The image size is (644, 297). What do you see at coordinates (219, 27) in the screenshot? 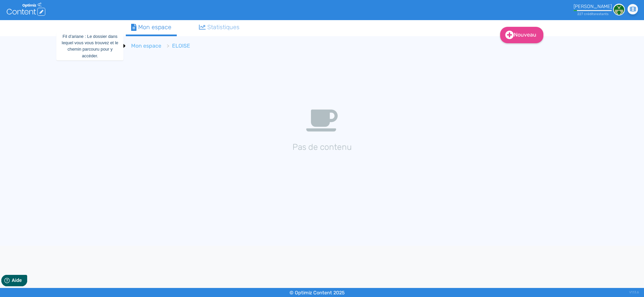
I see `div: Statistiques` at bounding box center [219, 27].